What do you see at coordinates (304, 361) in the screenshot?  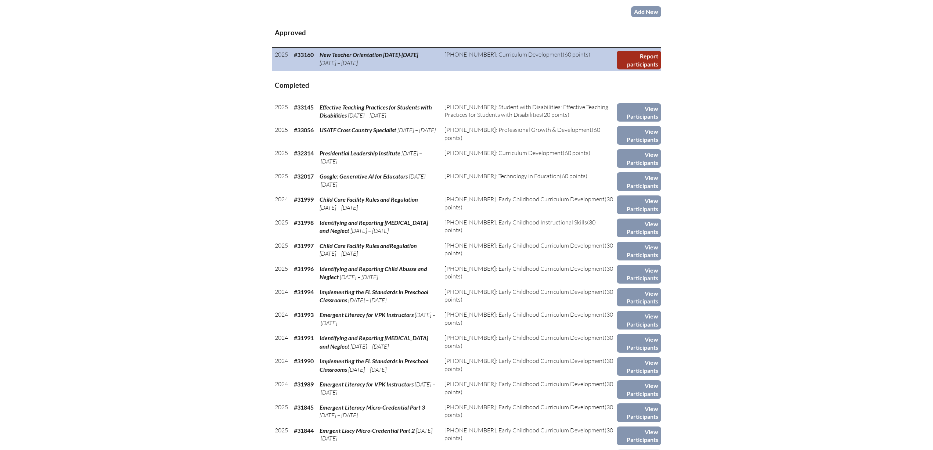 I see `b: #31990` at bounding box center [304, 361].